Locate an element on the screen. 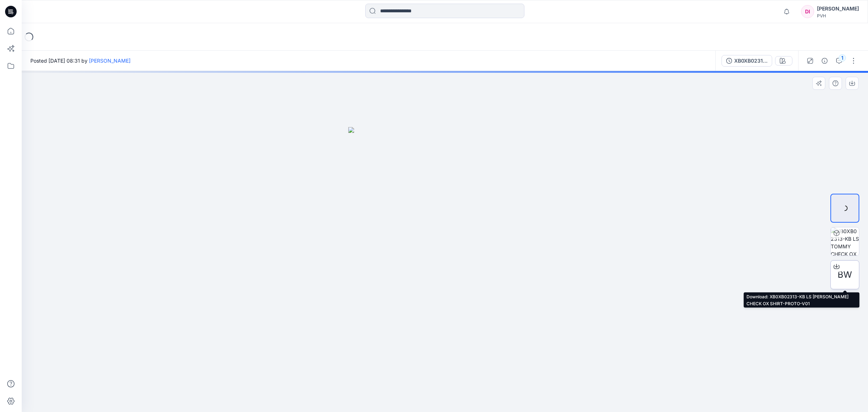 This screenshot has width=868, height=412. div: DI is located at coordinates (807, 12).